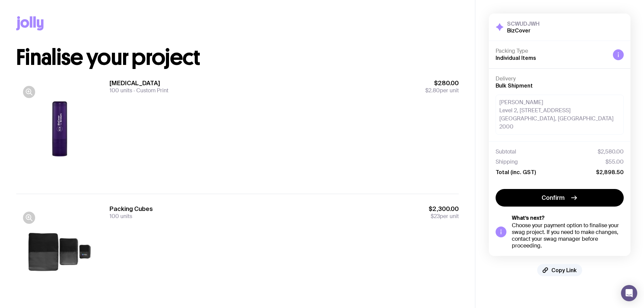 This screenshot has height=308, width=644. What do you see at coordinates (432, 90) in the screenshot?
I see `span: $2.80` at bounding box center [432, 90].